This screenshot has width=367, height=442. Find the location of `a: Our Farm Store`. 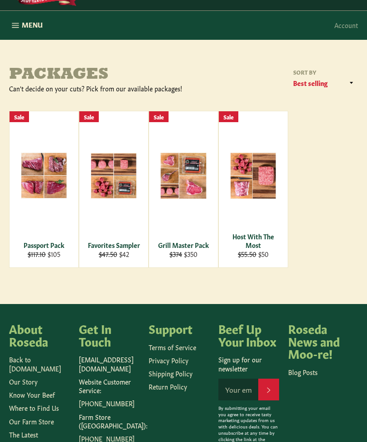

a: Our Farm Store is located at coordinates (31, 422).